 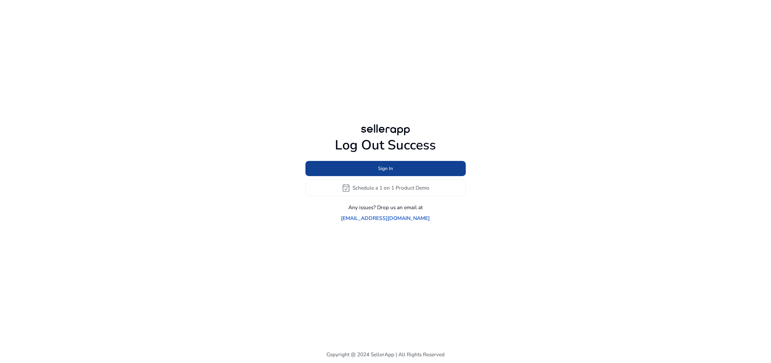 What do you see at coordinates (386, 146) in the screenshot?
I see `h1: Log Out Success` at bounding box center [386, 146].